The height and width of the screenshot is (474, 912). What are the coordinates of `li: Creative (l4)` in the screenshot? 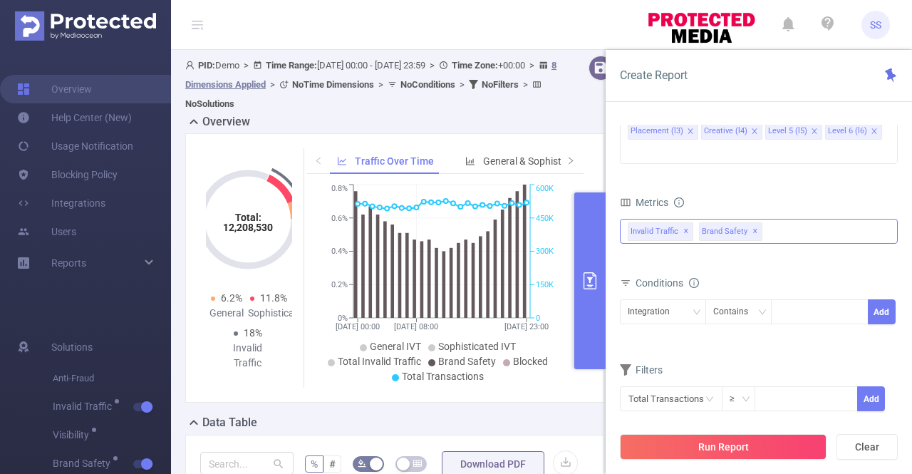 It's located at (731, 130).